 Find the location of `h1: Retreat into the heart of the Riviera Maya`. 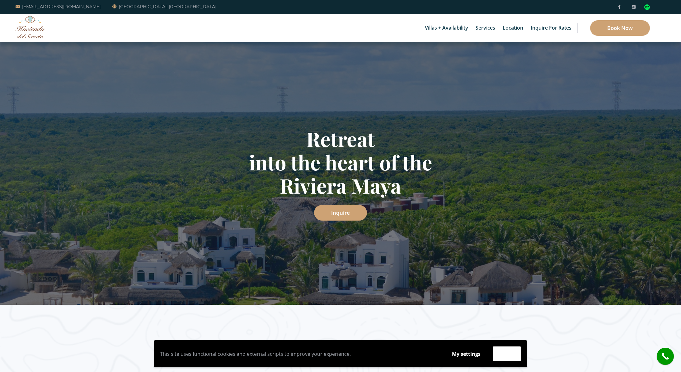

h1: Retreat into the heart of the Riviera Maya is located at coordinates (341, 162).